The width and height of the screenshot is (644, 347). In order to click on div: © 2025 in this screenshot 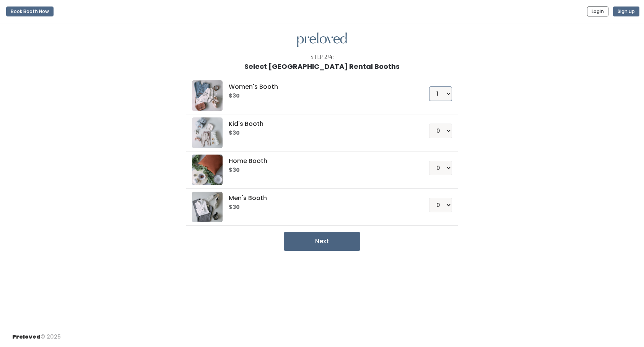, I will do `click(37, 333)`.